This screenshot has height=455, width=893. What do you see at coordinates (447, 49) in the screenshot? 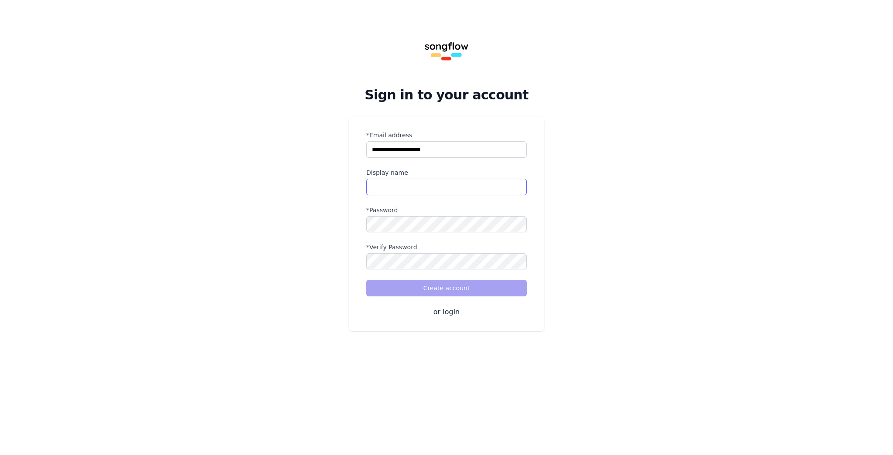
I see `img: Songflow` at bounding box center [447, 49].